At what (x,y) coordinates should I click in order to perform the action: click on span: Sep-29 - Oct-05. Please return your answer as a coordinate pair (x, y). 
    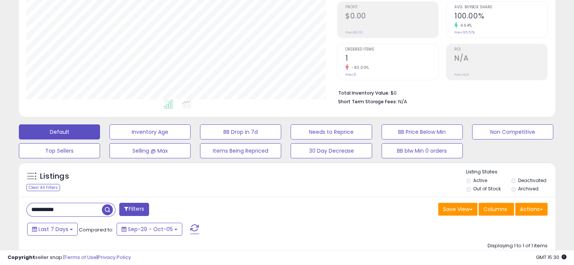
    Looking at the image, I should click on (150, 229).